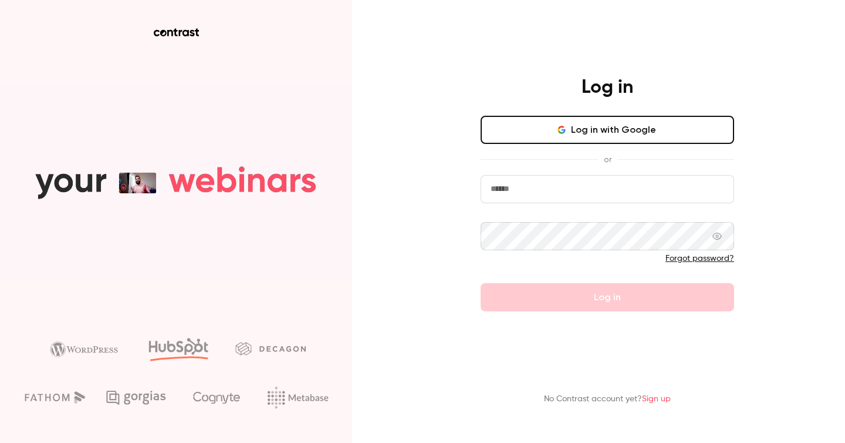 Image resolution: width=845 pixels, height=443 pixels. What do you see at coordinates (608, 87) in the screenshot?
I see `h4: Log in` at bounding box center [608, 87].